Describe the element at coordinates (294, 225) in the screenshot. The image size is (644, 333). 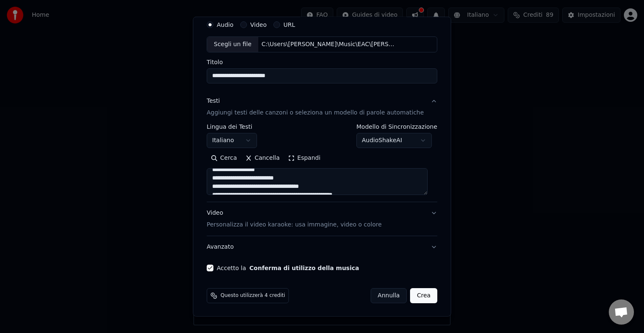
I see `p: Personalizza il video karaoke: usa immagine, video o colore` at that location.